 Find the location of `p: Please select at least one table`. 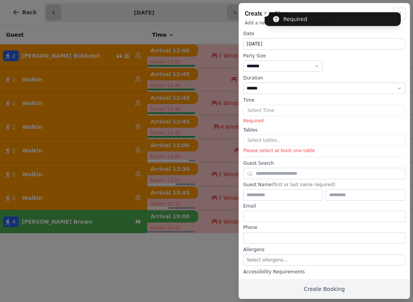

p: Please select at least one table is located at coordinates (325, 151).